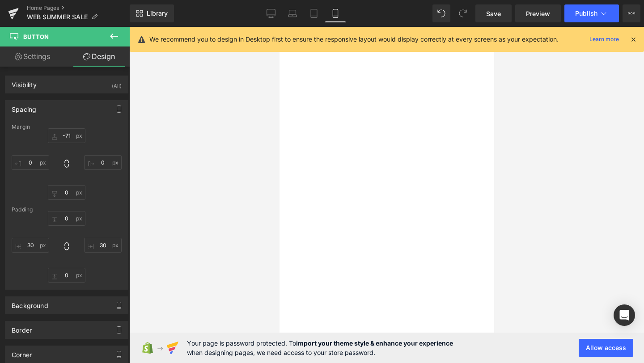 The image size is (644, 363). Describe the element at coordinates (606, 348) in the screenshot. I see `button: Allow access` at that location.